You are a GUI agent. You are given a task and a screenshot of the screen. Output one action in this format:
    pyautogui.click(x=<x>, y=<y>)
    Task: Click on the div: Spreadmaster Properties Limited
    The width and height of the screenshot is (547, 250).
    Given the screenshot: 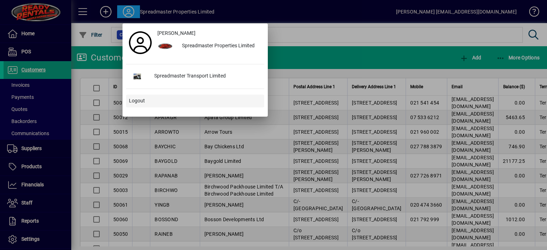 What is the action you would take?
    pyautogui.click(x=220, y=46)
    